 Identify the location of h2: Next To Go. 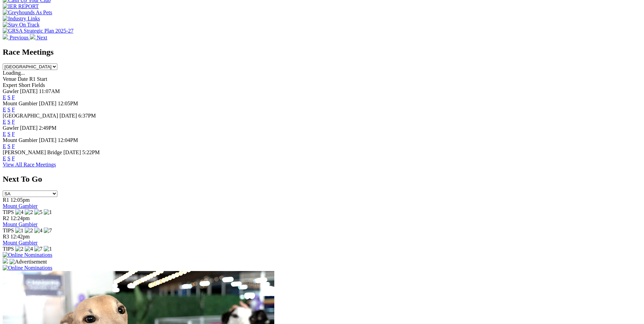
(322, 179).